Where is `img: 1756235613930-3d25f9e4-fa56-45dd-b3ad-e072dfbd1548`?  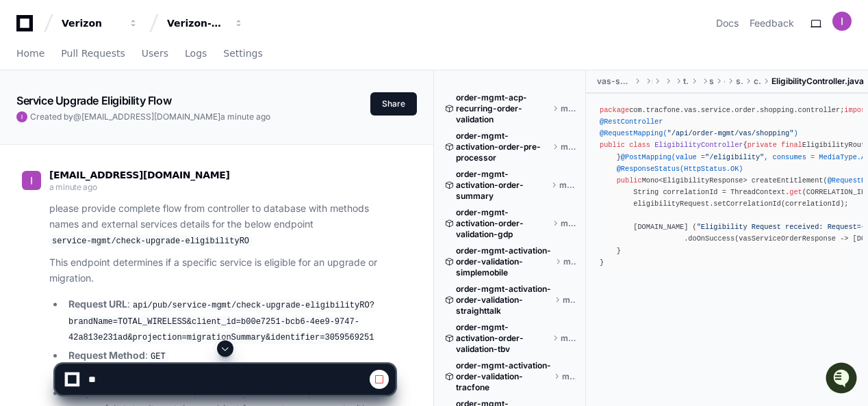
img: 1756235613930-3d25f9e4-fa56-45dd-b3ad-e072dfbd1548 is located at coordinates (26, 114).